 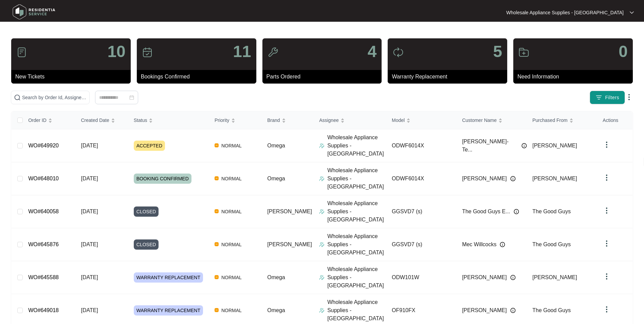 What do you see at coordinates (421, 277) in the screenshot?
I see `td: ODW101W` at bounding box center [421, 277].